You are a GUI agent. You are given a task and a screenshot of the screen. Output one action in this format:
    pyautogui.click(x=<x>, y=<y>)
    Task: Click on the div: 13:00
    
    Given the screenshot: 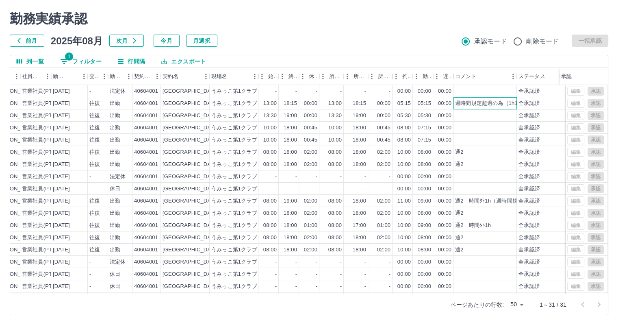 What is the action you would take?
    pyautogui.click(x=270, y=103)
    